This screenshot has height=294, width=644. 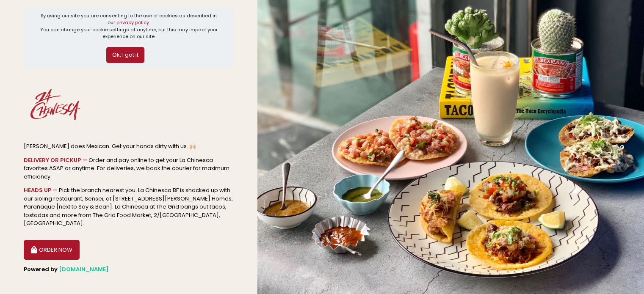 I want to click on div: Order and pay online to get your La Chinesca favorites ASAP or anytime. For deliveries, we book t..., so click(x=129, y=169).